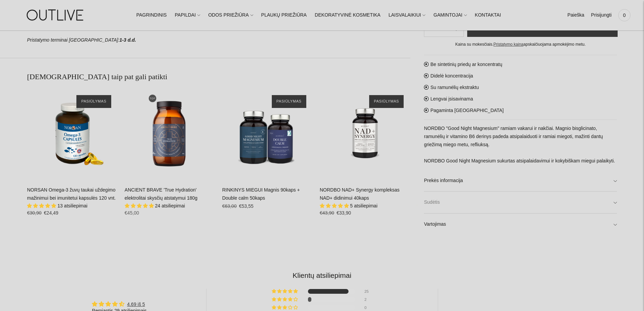 This screenshot has width=644, height=311. Describe the element at coordinates (286, 299) in the screenshot. I see `div: 7% (2) reviews with 4 star rating` at that location.